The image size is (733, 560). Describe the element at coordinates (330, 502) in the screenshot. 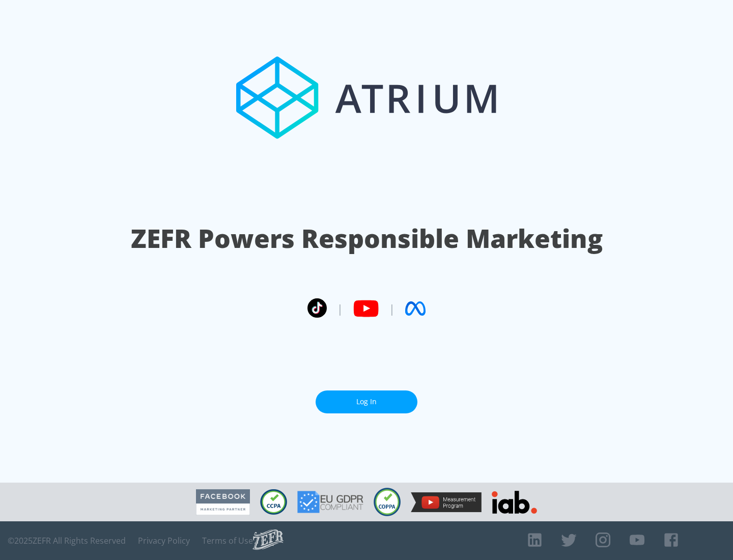

I see `img: GDPR Compliant` at that location.